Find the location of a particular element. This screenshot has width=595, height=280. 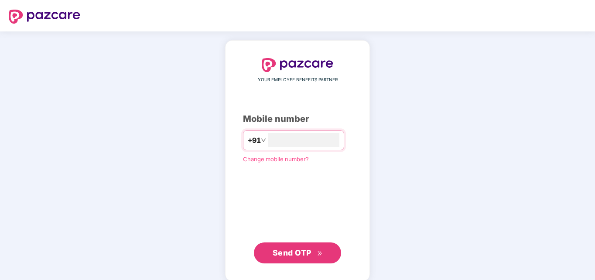

span: YOUR EMPLOYEE BENEFITS PARTNER is located at coordinates (297, 80).